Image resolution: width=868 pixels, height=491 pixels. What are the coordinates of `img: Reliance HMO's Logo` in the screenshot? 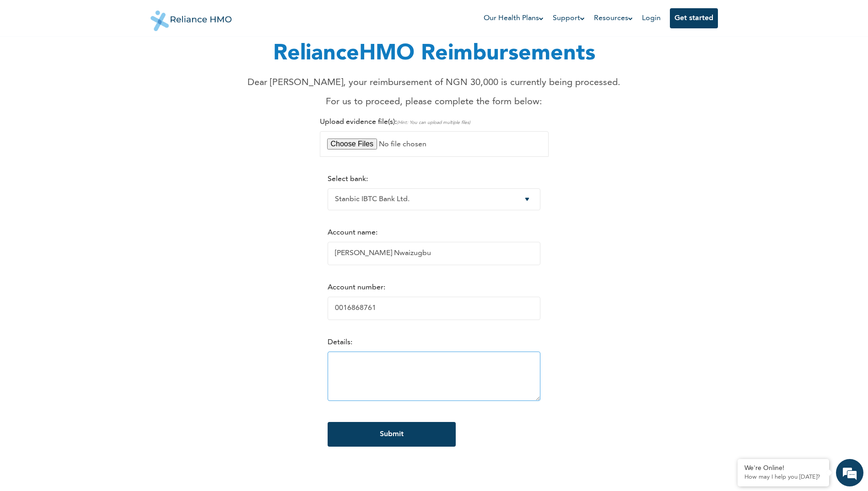 It's located at (191, 17).